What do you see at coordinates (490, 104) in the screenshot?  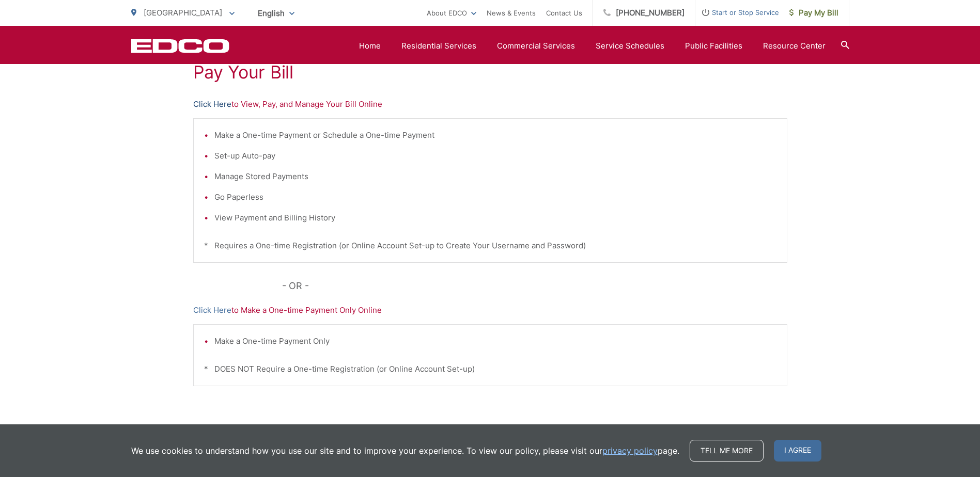 I see `p: to View, Pay, and Manage Your Bill Online` at bounding box center [490, 104].